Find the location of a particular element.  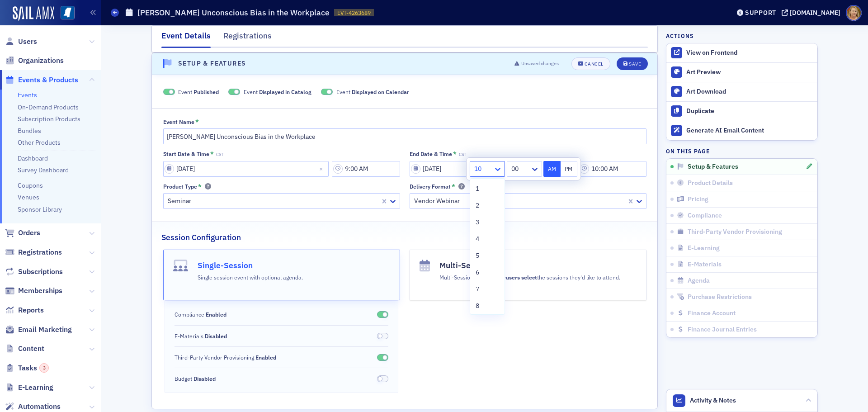

a: Art Download is located at coordinates (742, 92).